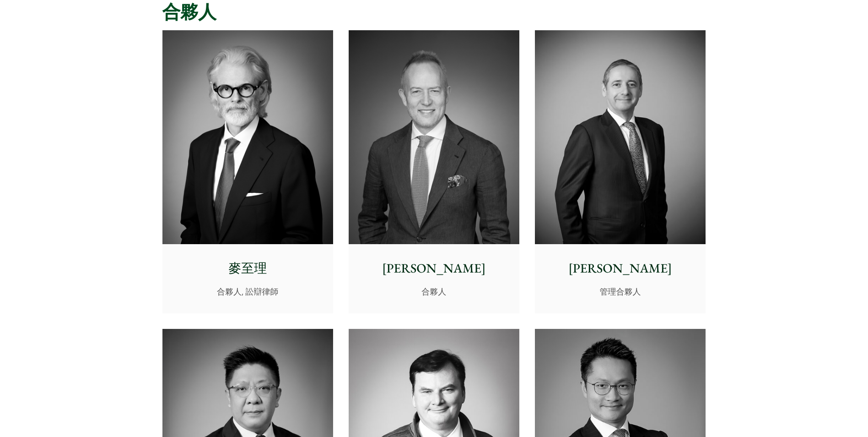 Image resolution: width=868 pixels, height=437 pixels. I want to click on a: 麥至理 合夥人, 訟辯律師, so click(248, 172).